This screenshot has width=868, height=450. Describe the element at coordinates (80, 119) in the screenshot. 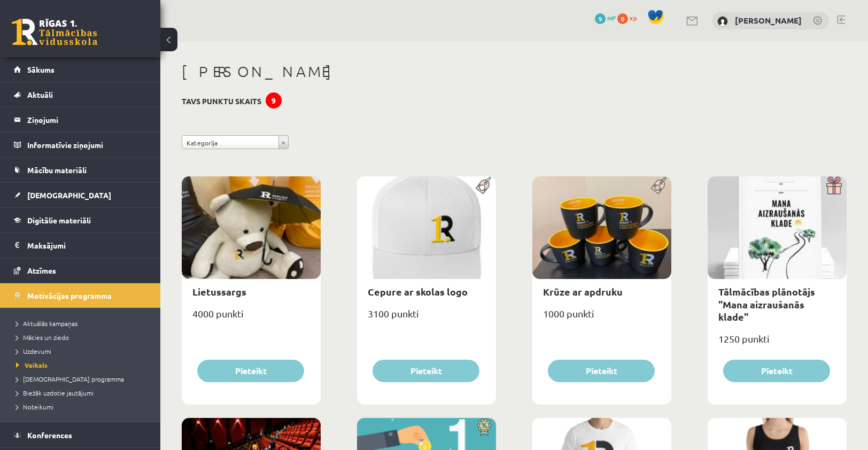

I see `a: Ziņojumi` at that location.